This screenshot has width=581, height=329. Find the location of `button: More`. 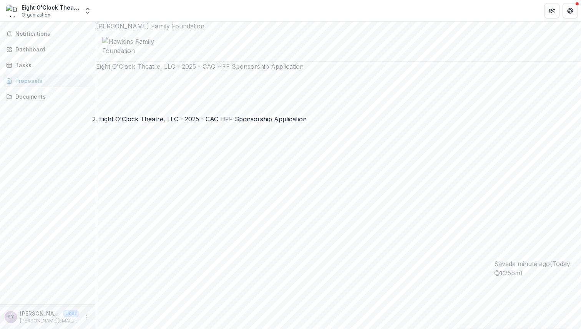

button: More is located at coordinates (87, 318).